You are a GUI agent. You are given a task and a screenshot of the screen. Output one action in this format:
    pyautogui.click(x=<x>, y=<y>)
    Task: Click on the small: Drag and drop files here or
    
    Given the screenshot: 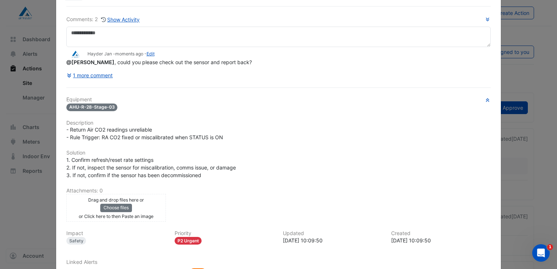 What is the action you would take?
    pyautogui.click(x=116, y=200)
    